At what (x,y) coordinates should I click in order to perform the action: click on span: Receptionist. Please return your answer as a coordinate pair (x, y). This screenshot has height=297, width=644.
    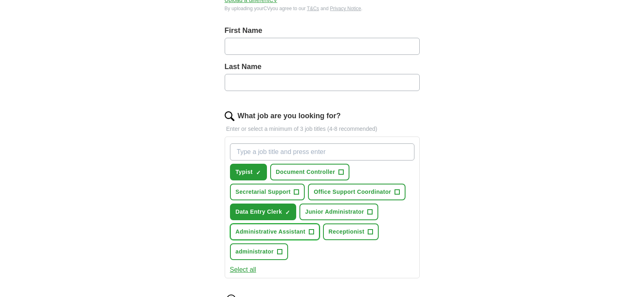
    Looking at the image, I should click on (346, 232).